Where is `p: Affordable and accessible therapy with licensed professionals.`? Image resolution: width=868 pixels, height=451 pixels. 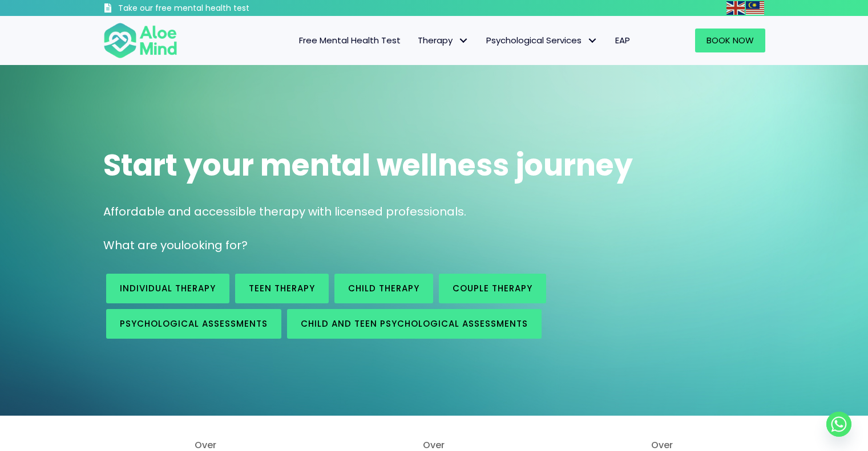
p: Affordable and accessible therapy with licensed professionals. is located at coordinates (434, 212).